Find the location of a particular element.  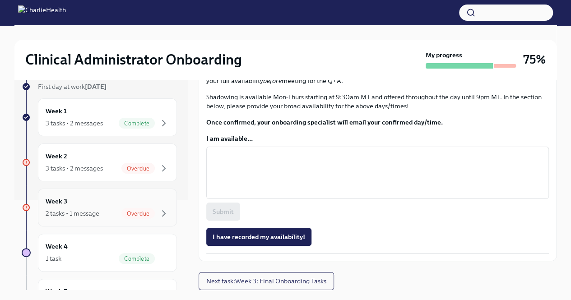

em: before is located at coordinates (272, 81).